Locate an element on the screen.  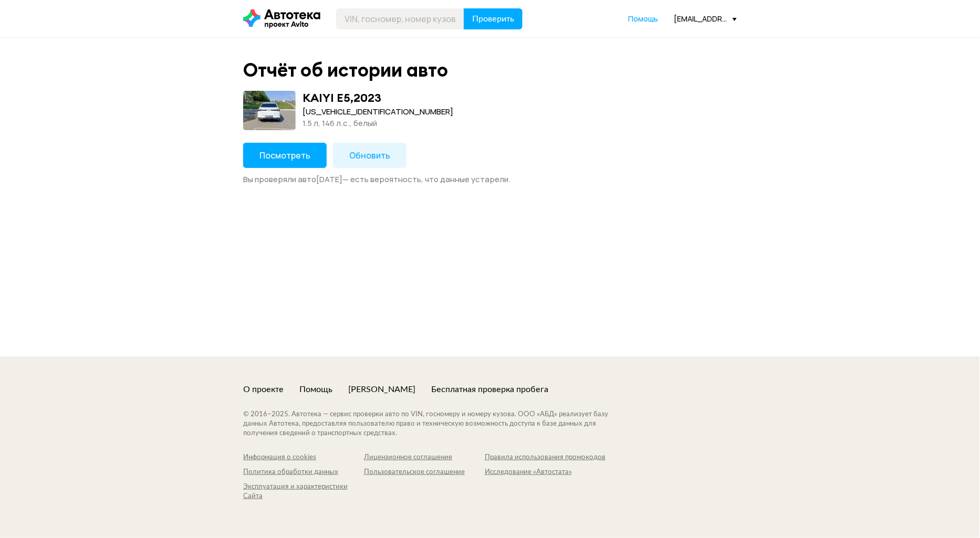
div: Лицензионное соглашение is located at coordinates (425, 458).